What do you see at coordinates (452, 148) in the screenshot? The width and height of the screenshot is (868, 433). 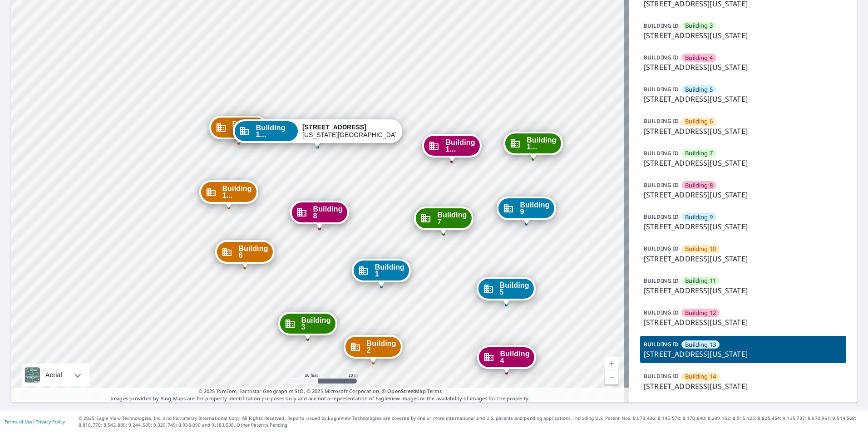 I see `div: Dropped pin, building Building 12, Commercial property, 1315 e 89th st Kansas City, MO 64131` at bounding box center [452, 148].